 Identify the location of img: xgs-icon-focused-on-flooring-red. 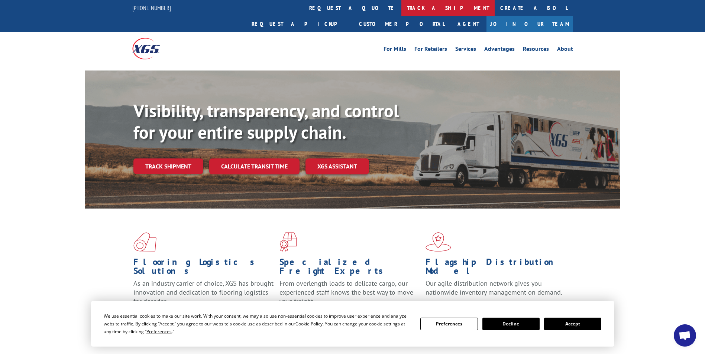
(288, 242).